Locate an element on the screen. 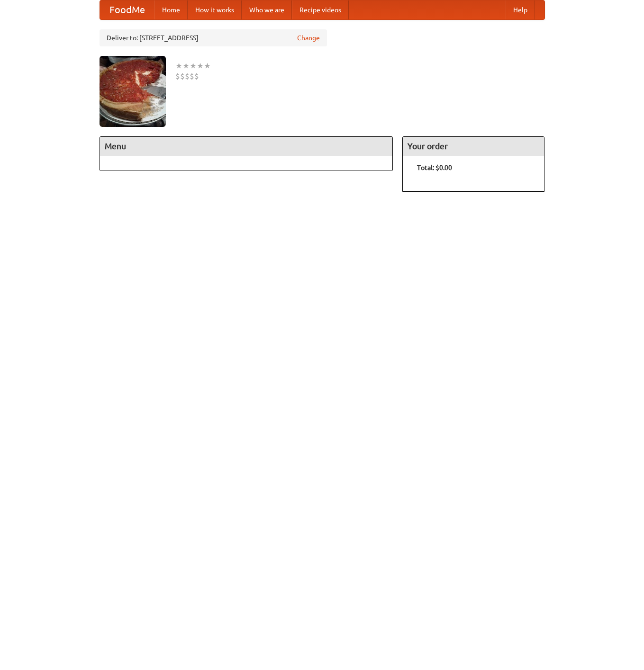 The height and width of the screenshot is (670, 644). img: angular.jpg is located at coordinates (133, 92).